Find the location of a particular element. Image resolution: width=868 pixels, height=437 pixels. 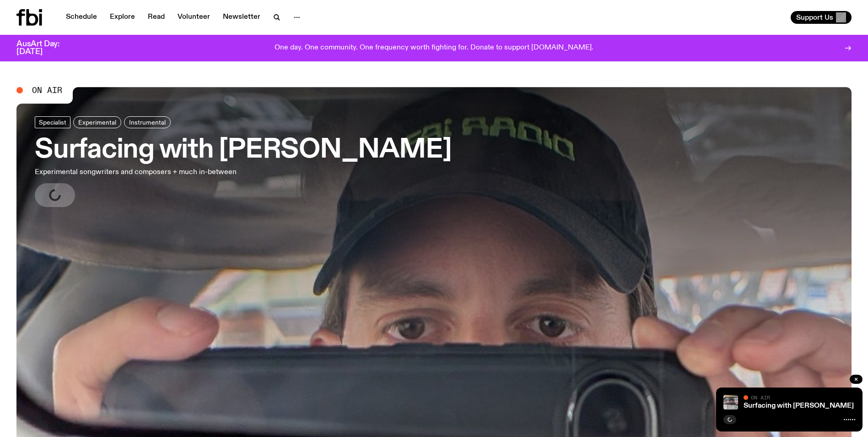

a: Specialist is located at coordinates (53, 122).